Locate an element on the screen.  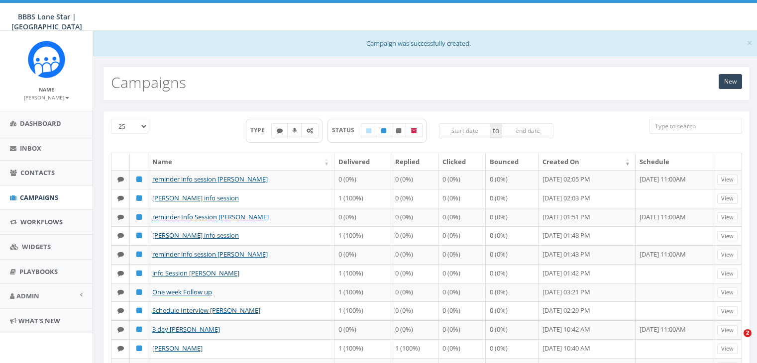
th: Created On: activate to sort column ascending is located at coordinates (587, 162).